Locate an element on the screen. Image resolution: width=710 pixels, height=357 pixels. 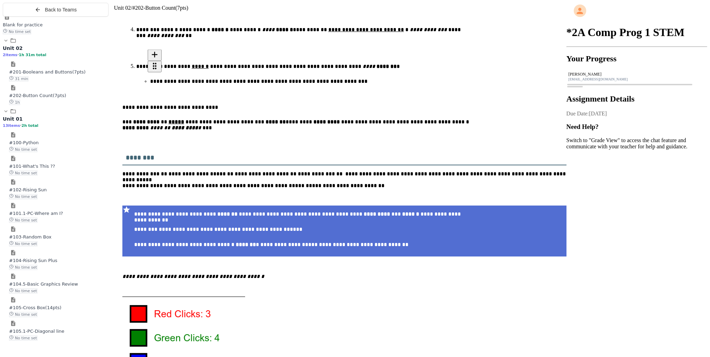
span: #201-Booleans and Buttons(7pts) is located at coordinates (47, 72).